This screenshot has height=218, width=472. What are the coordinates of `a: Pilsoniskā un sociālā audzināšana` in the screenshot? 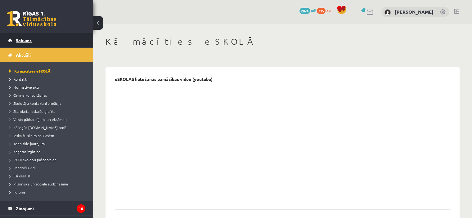 It's located at (48, 184).